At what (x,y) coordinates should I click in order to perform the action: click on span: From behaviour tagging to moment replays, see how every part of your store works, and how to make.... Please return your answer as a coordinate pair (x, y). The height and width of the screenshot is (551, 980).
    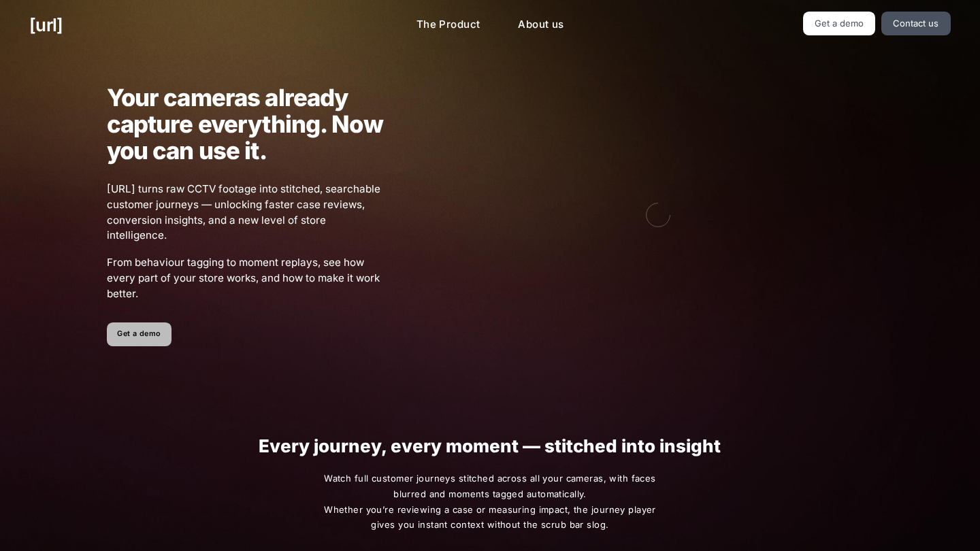
    Looking at the image, I should click on (245, 278).